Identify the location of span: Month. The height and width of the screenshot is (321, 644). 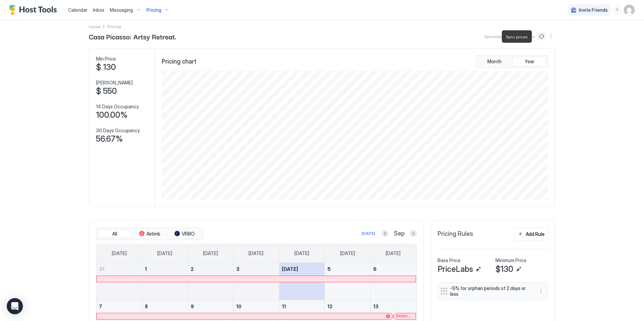
(494, 62).